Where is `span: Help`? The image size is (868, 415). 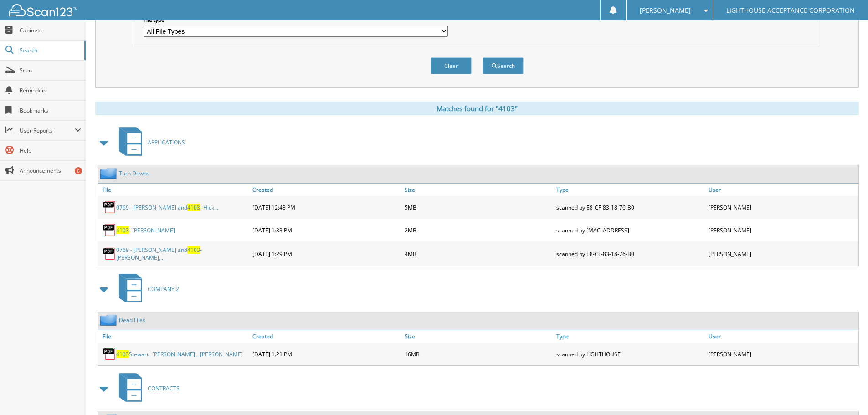 span: Help is located at coordinates (50, 150).